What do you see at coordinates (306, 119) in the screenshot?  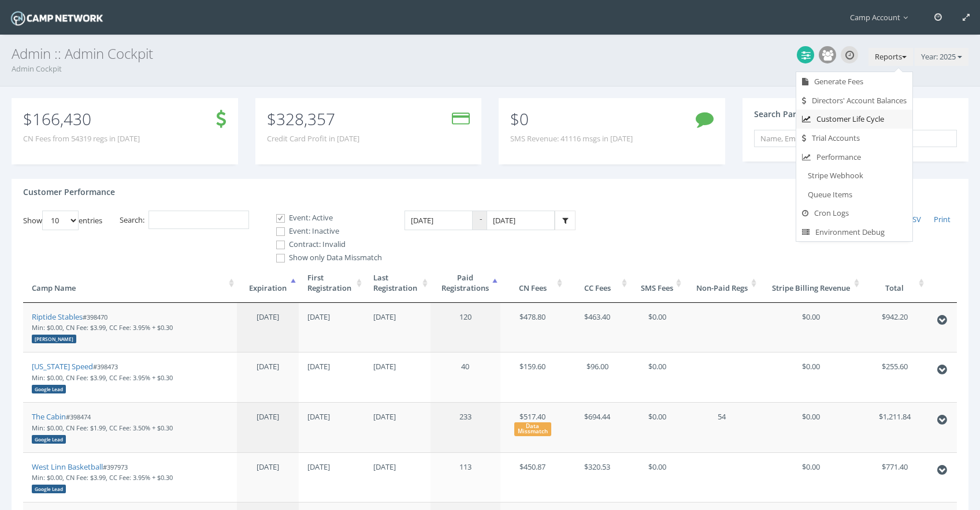 I see `span: 328,357` at bounding box center [306, 119].